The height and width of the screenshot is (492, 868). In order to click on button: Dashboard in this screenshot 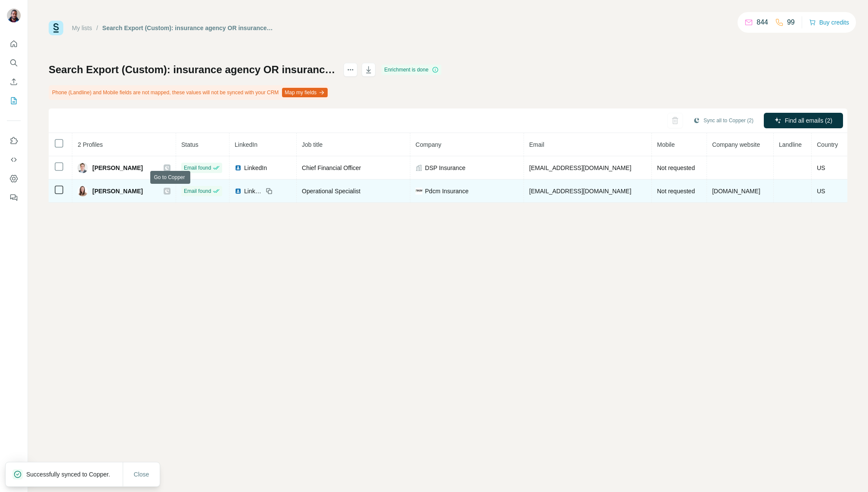, I will do `click(14, 179)`.